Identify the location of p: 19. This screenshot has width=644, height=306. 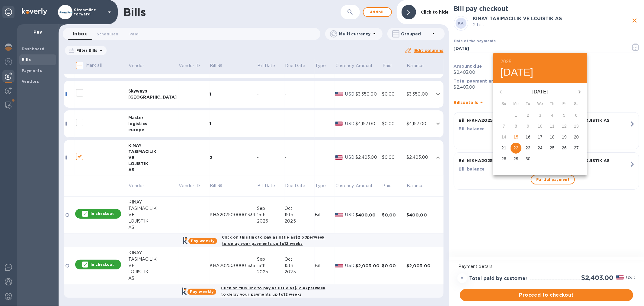
(564, 137).